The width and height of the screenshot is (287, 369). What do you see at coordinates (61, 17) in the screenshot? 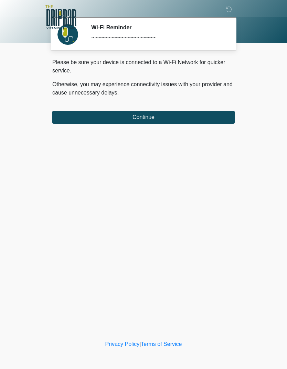
I see `img: The DRIPBaR - Flower Mound & Colleyville Logo` at bounding box center [61, 17].